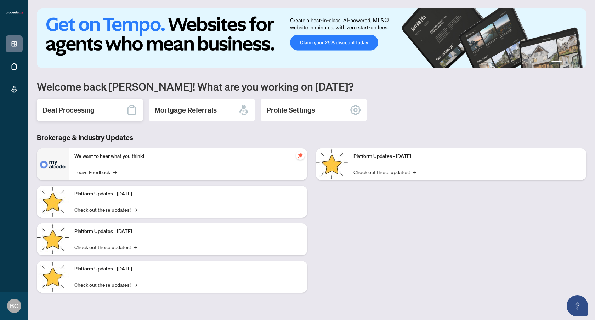 This screenshot has width=595, height=320. What do you see at coordinates (53, 164) in the screenshot?
I see `img: We want to hear what you think!` at bounding box center [53, 164].